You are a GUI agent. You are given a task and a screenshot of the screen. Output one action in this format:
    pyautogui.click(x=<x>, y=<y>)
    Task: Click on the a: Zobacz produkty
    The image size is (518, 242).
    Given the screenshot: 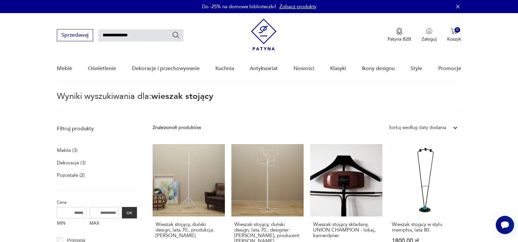 What is the action you would take?
    pyautogui.click(x=298, y=7)
    